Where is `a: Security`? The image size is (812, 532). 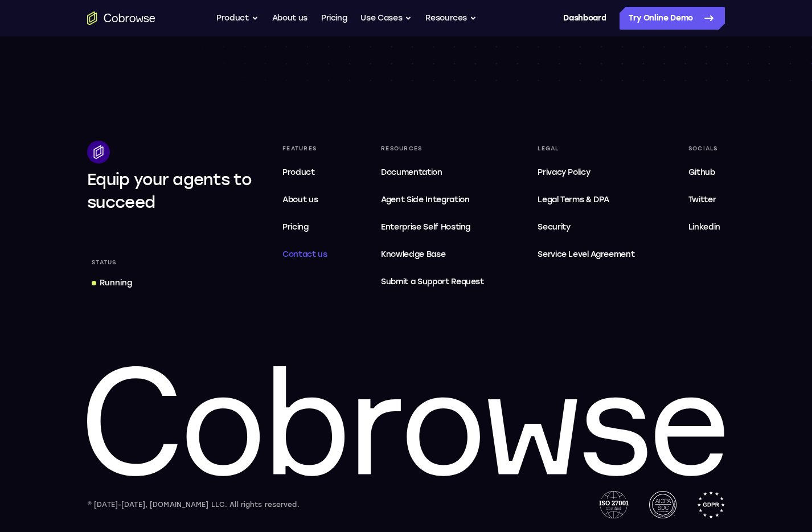
a: Security is located at coordinates (586, 227).